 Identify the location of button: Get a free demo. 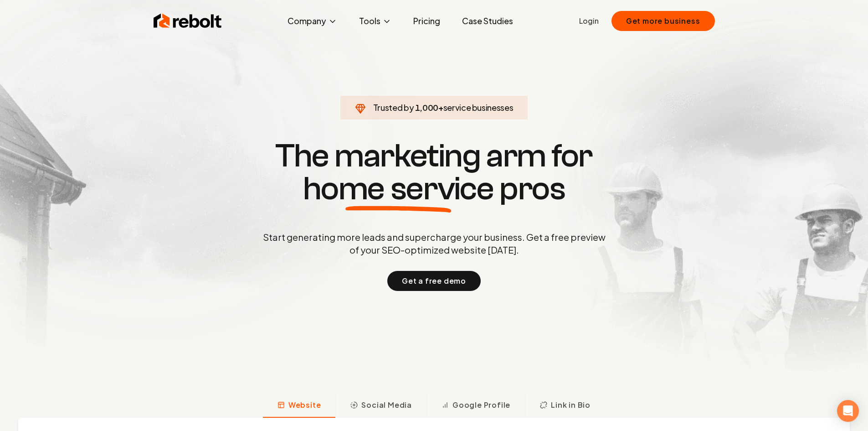
(434, 281).